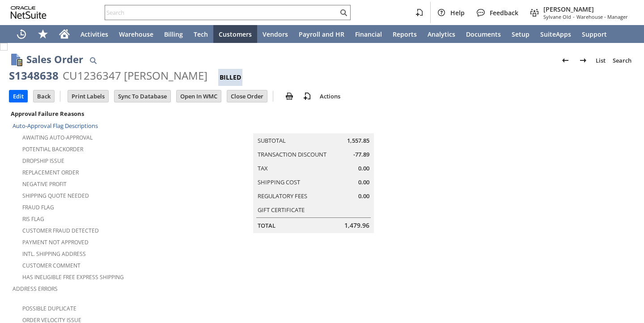  Describe the element at coordinates (556, 34) in the screenshot. I see `a: SuiteApps` at that location.